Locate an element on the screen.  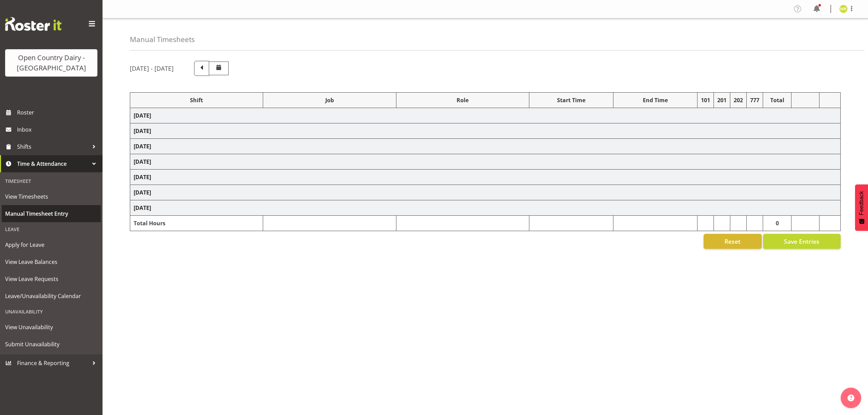
div: Timesheet is located at coordinates (51, 180).